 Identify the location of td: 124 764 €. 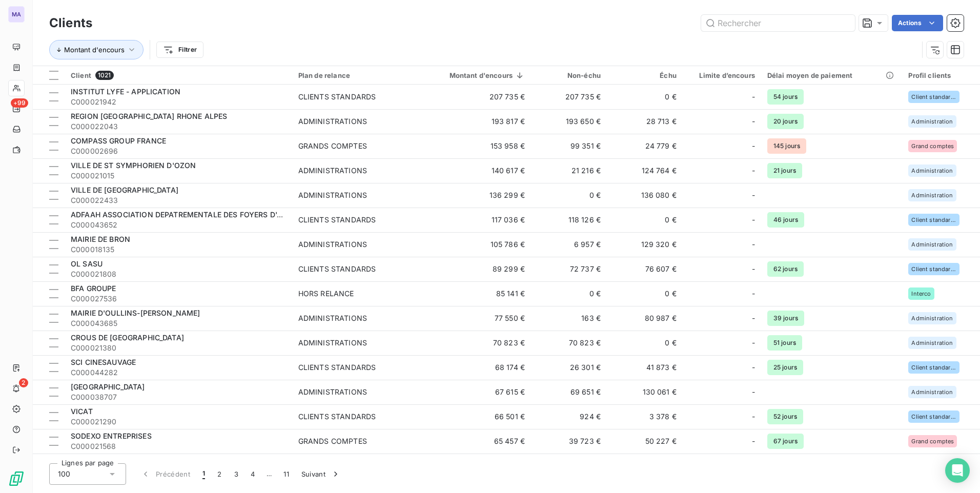
(645, 171).